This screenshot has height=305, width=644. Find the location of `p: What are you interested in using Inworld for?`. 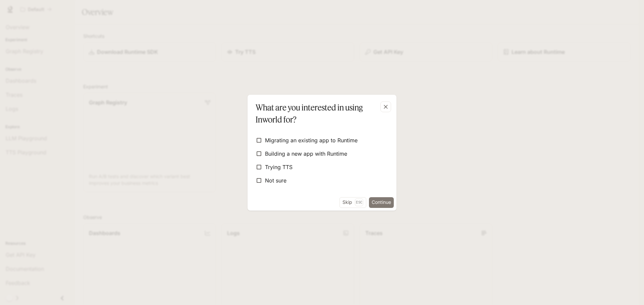

p: What are you interested in using Inworld for? is located at coordinates (320, 113).